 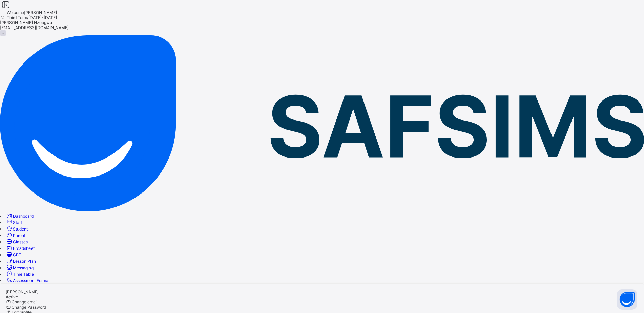 What do you see at coordinates (16, 241) in the screenshot?
I see `a: Classes` at bounding box center [16, 241].